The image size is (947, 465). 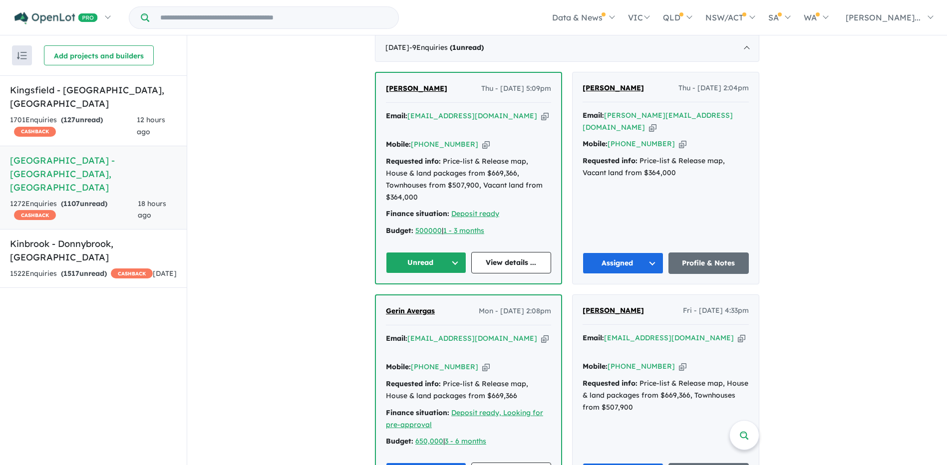 What do you see at coordinates (69, 120) in the screenshot?
I see `span: 127` at bounding box center [69, 120].